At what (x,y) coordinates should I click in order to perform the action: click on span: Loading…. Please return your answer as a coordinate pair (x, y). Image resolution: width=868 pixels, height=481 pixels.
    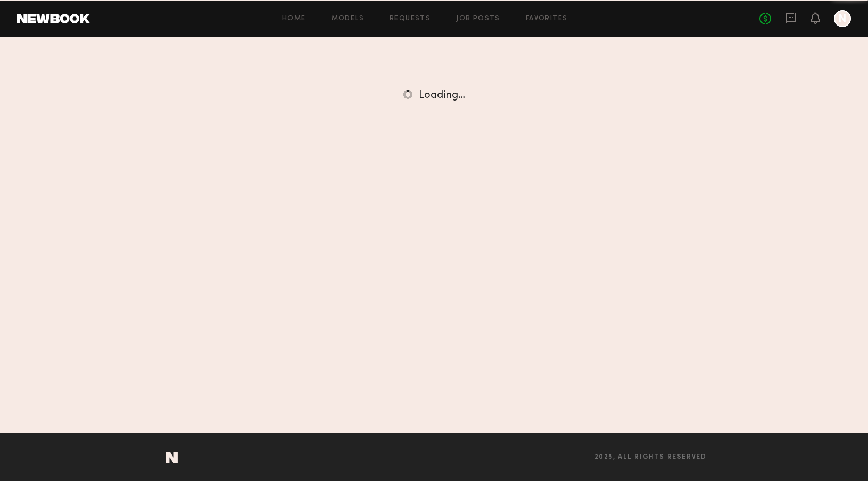
    Looking at the image, I should click on (442, 95).